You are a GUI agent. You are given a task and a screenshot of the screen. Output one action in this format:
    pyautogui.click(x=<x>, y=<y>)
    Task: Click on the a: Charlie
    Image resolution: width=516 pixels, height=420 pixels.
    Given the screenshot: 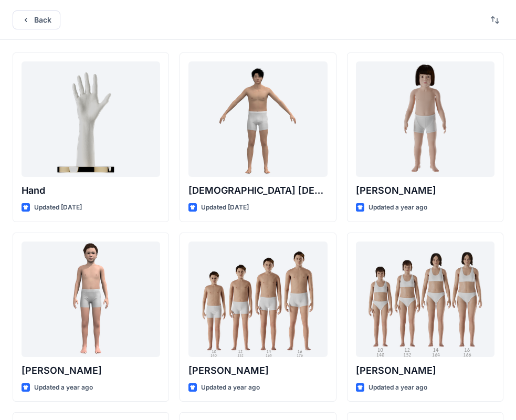 What is the action you would take?
    pyautogui.click(x=426, y=119)
    